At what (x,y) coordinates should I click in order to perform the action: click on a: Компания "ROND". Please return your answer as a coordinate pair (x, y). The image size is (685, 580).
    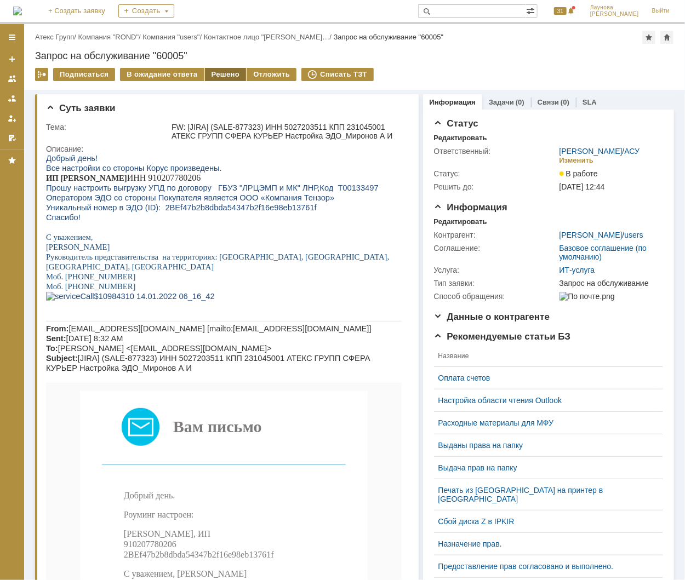
    Looking at the image, I should click on (108, 37).